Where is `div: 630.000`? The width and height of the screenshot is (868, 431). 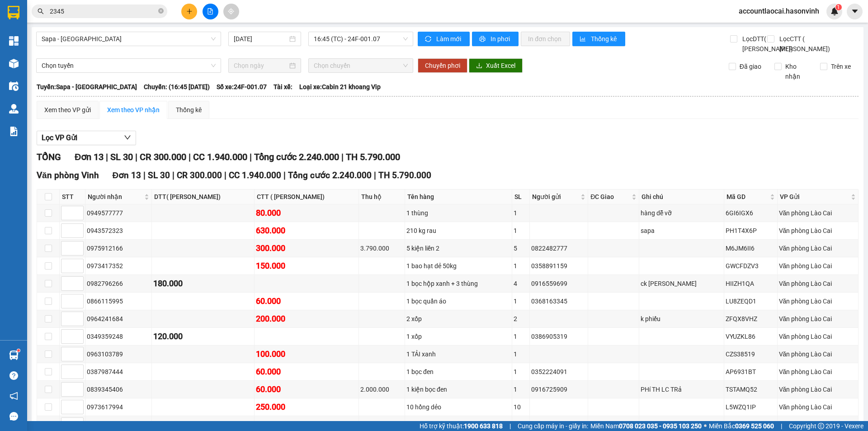
div: 630.000 is located at coordinates (306, 231).